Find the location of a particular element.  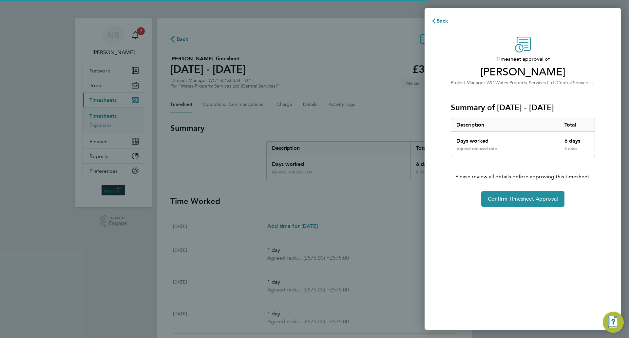

p: Please review all details before approving this timesheet. is located at coordinates (523, 169).